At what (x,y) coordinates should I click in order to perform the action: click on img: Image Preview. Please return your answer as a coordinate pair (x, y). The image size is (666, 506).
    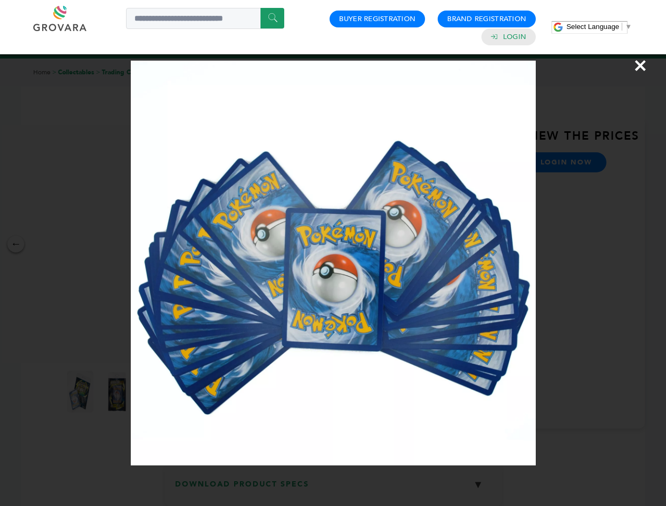
    Looking at the image, I should click on (333, 263).